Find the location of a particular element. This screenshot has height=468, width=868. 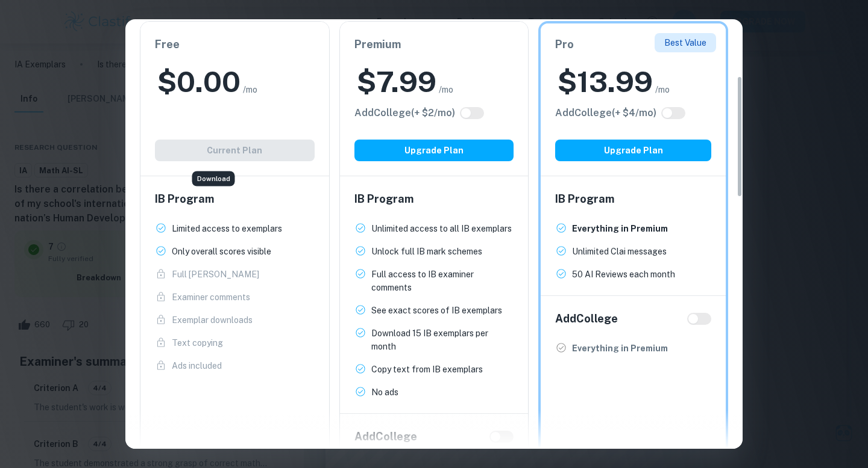

div: Download is located at coordinates (214, 179).